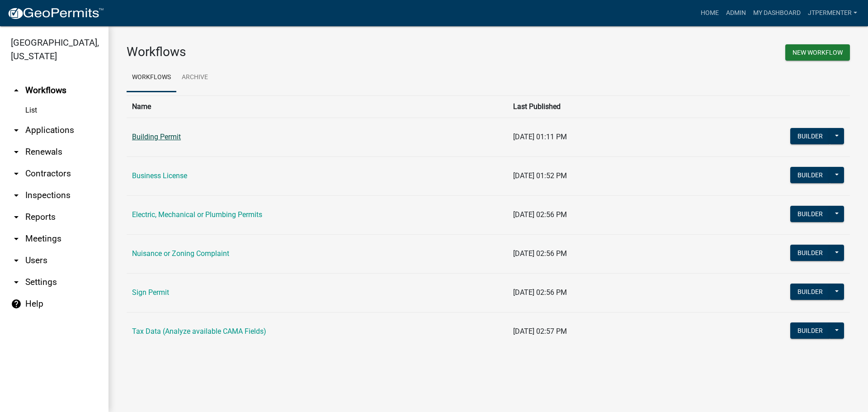  What do you see at coordinates (181, 253) in the screenshot?
I see `a: Nuisance or Zoning Complaint` at bounding box center [181, 253].